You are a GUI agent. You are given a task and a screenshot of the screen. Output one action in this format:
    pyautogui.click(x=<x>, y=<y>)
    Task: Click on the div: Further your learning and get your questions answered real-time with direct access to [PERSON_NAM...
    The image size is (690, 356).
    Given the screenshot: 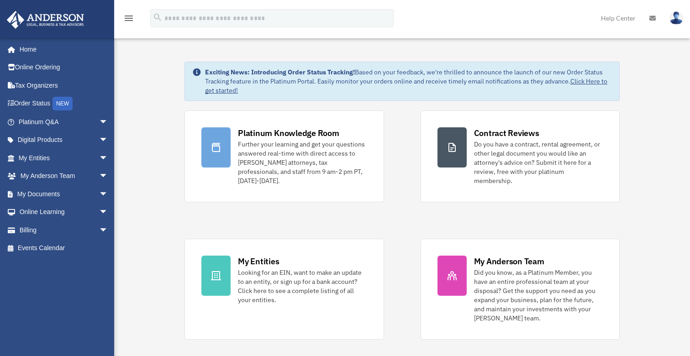 What is the action you would take?
    pyautogui.click(x=302, y=162)
    